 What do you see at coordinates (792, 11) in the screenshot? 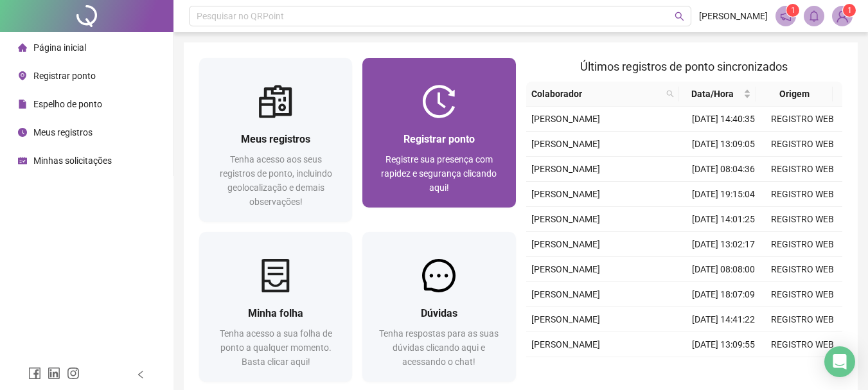
I see `sup: 1` at bounding box center [792, 11].